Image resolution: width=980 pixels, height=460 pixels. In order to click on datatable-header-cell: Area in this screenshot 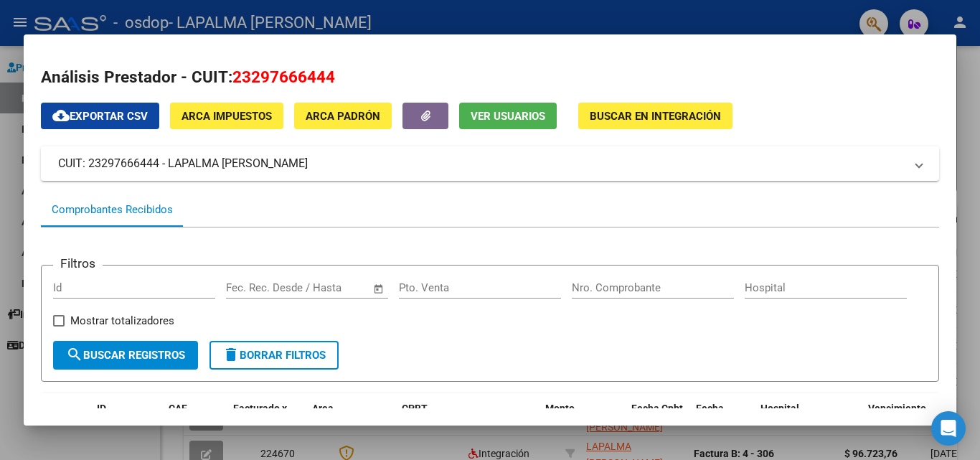, I will do `click(351, 425)`.